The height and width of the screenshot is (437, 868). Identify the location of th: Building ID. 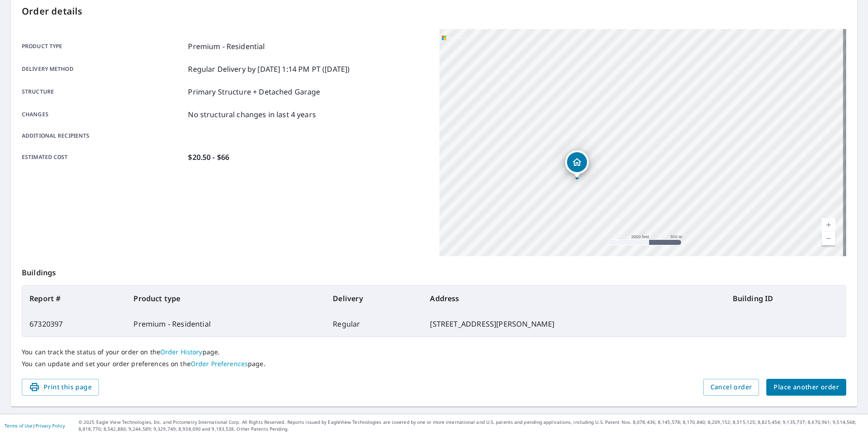
(786, 298).